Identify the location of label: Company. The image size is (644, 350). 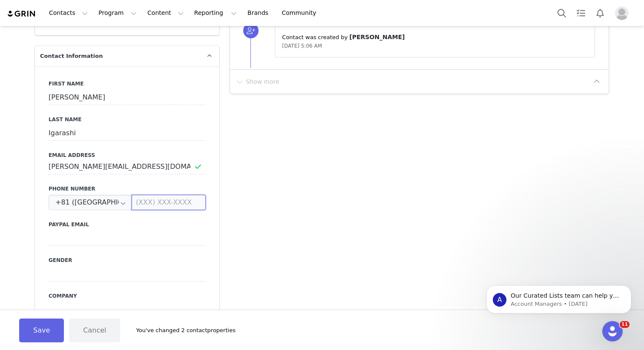
(127, 296).